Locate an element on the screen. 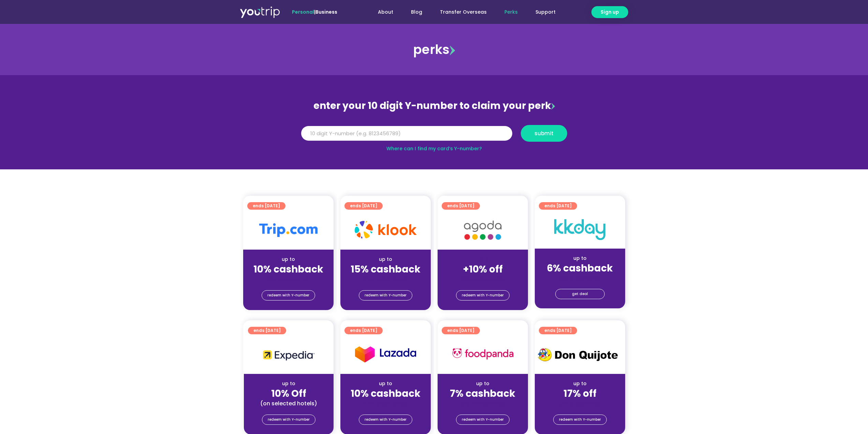 The width and height of the screenshot is (868, 434). a: Where can I find my card’s Y-number? is located at coordinates (434, 148).